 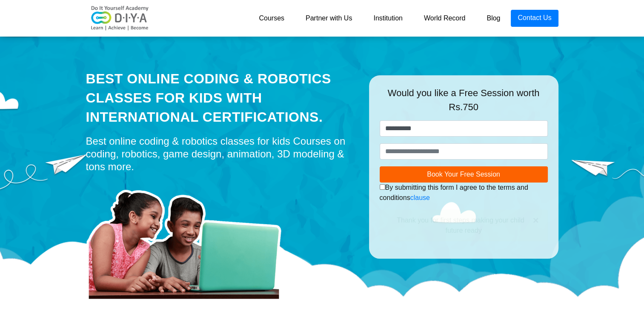 I want to click on div: By submitting this form I agree to the terms and conditions, so click(x=463, y=192).